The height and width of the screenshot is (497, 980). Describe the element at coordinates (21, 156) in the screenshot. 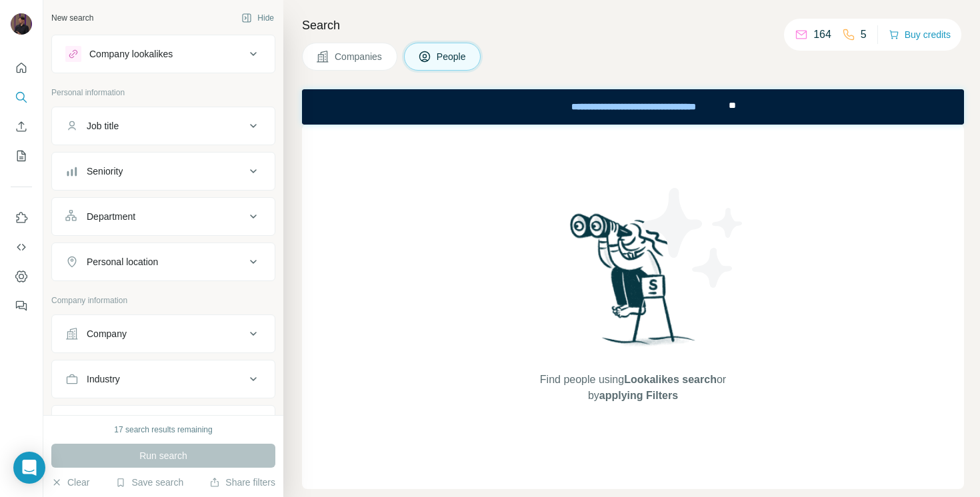

I see `button: My lists` at that location.